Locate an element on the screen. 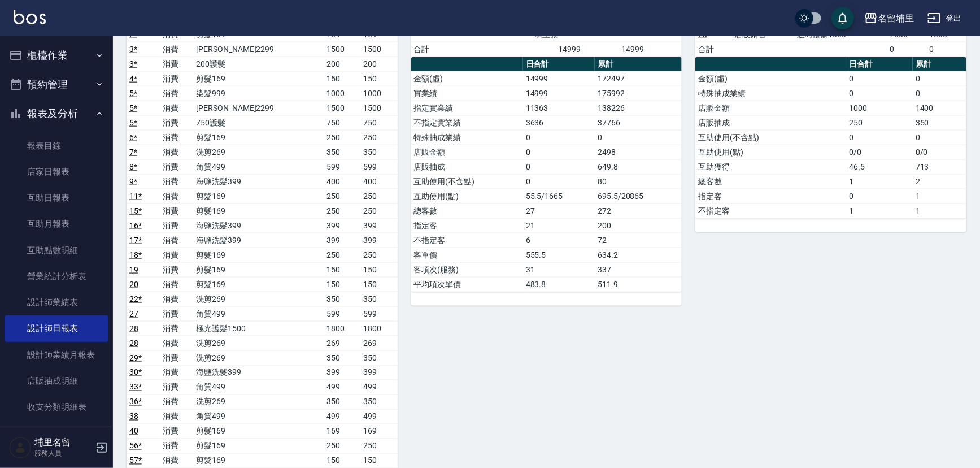 The image size is (980, 468). td: 599 is located at coordinates (379, 314).